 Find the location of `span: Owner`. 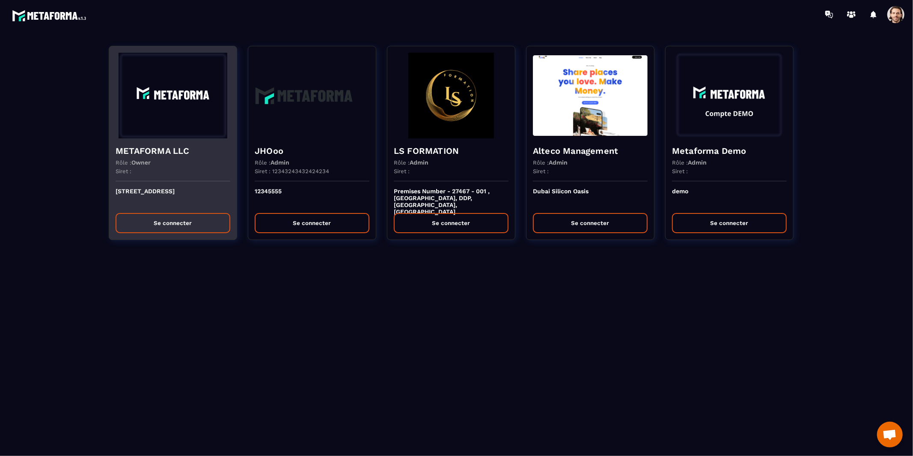

span: Owner is located at coordinates (141, 162).